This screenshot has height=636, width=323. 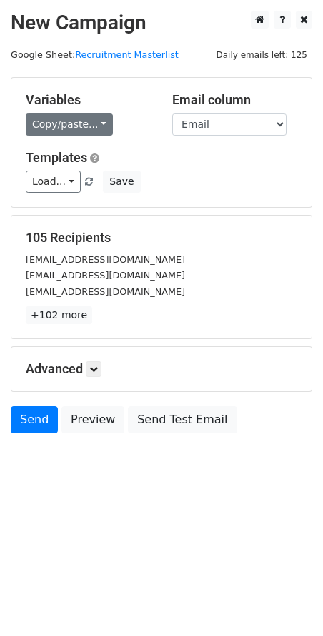 What do you see at coordinates (126, 54) in the screenshot?
I see `a: Recruitment Masterlist` at bounding box center [126, 54].